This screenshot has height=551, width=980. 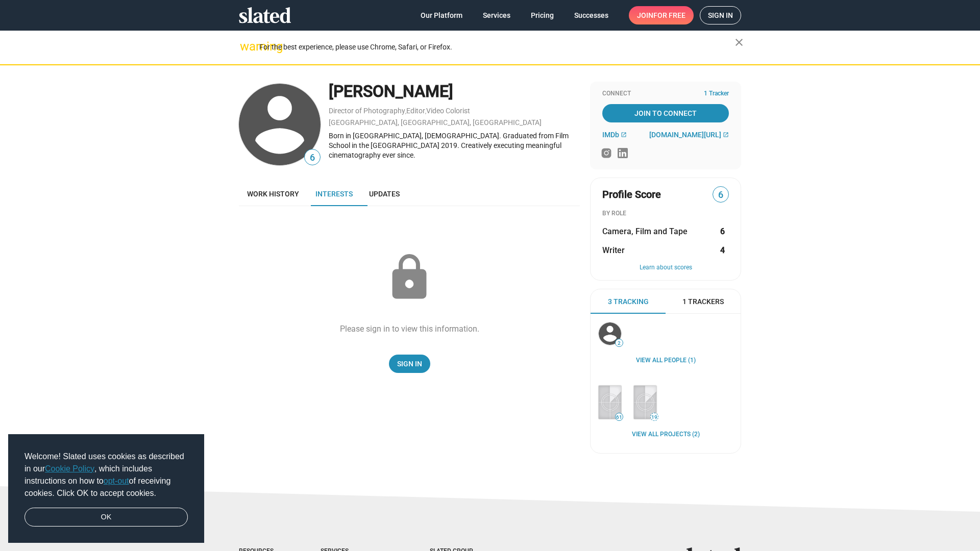 What do you see at coordinates (106, 517) in the screenshot?
I see `a: dismiss cookie message` at bounding box center [106, 517].